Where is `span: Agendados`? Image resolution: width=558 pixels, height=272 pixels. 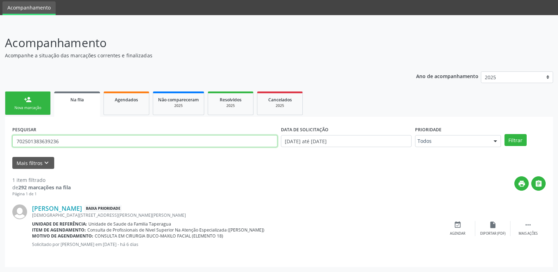 span: Agendados is located at coordinates (126, 100).